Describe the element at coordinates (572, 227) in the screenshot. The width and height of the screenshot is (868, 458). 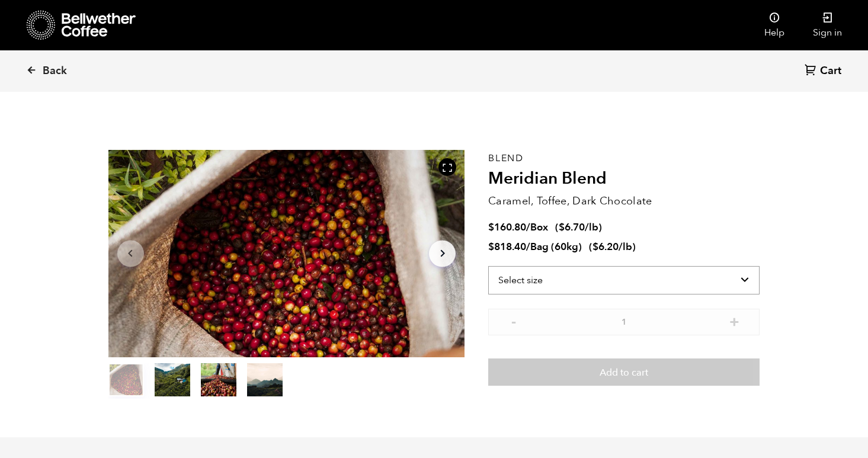
I see `bdi: 6.70` at that location.